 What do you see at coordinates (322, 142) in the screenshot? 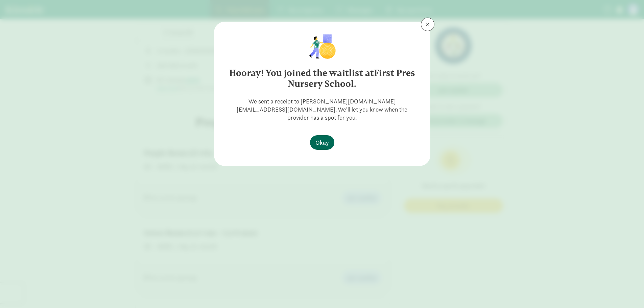
I see `button: Okay` at bounding box center [322, 142].